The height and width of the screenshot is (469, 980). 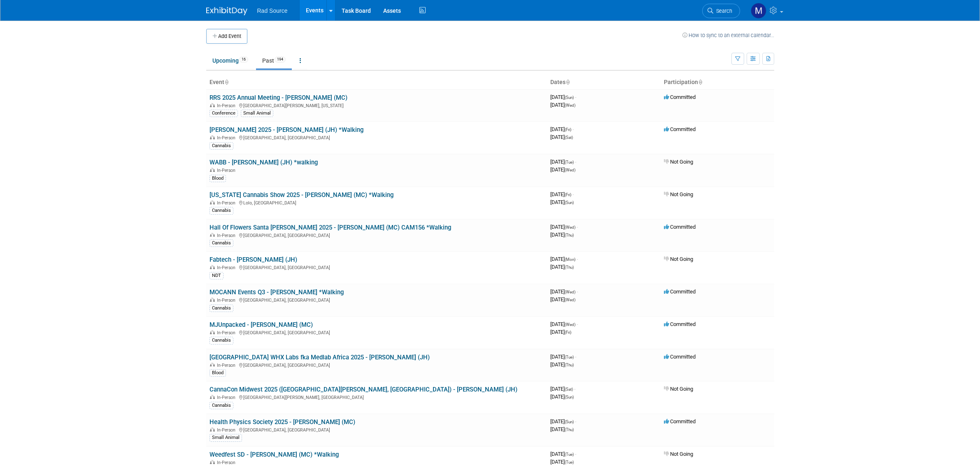 What do you see at coordinates (244, 59) in the screenshot?
I see `span: 16` at bounding box center [244, 59].